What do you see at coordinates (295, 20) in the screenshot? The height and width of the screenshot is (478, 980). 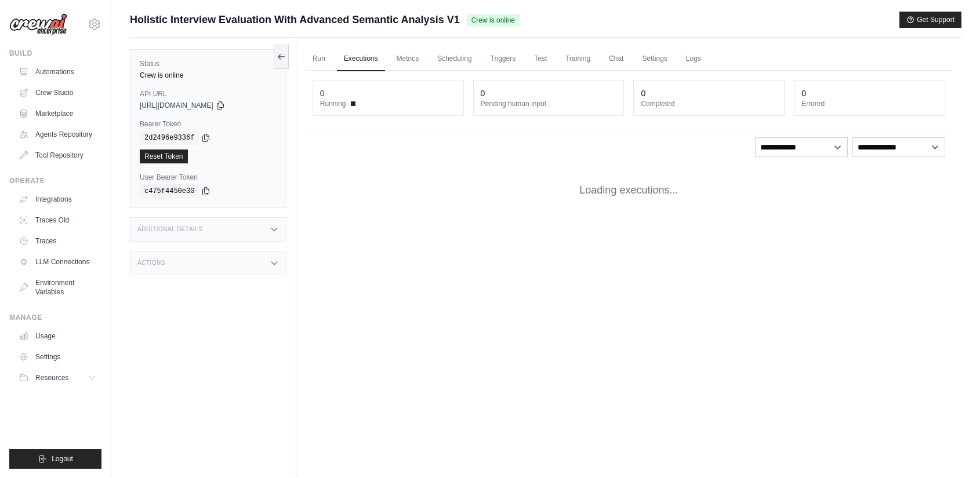 I see `span: Holistic Interview Evaluation With Advanced Semantic Analysis V1` at bounding box center [295, 20].